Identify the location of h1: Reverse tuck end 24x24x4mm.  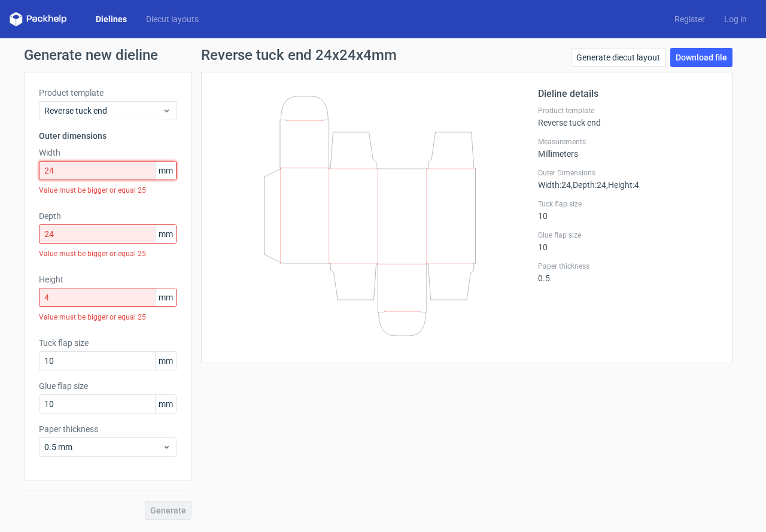
(298, 55).